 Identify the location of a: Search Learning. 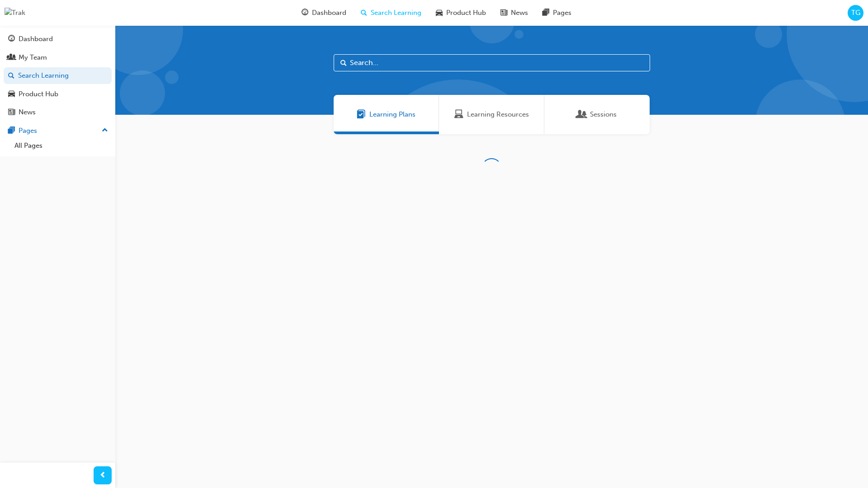
(58, 76).